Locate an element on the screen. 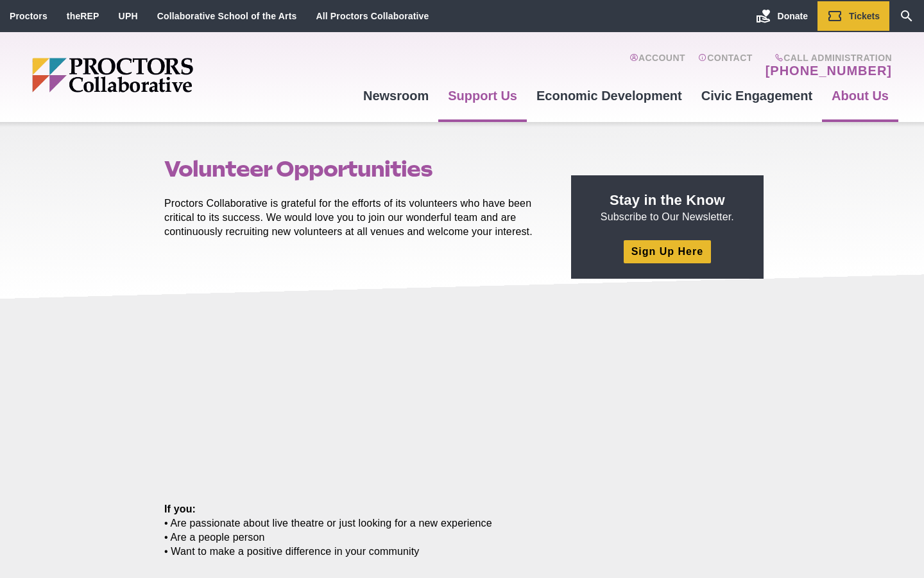 Image resolution: width=924 pixels, height=578 pixels. a: All Proctors Collaborative is located at coordinates (372, 16).